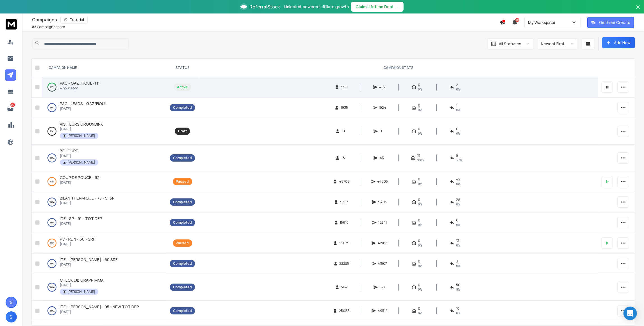 The image size is (644, 326). I want to click on span: 44605, so click(383, 182).